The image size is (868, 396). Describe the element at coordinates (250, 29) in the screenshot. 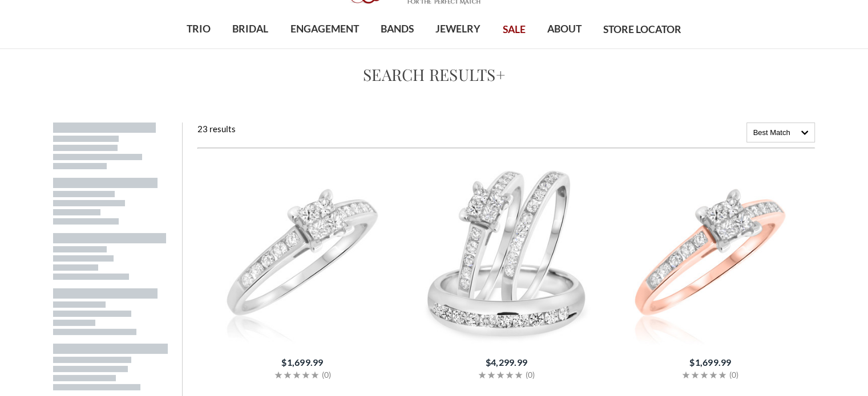

I see `span: BRIDAL` at that location.